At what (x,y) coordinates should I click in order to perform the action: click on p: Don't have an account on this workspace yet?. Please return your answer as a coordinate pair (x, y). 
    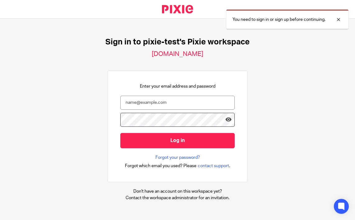
    Looking at the image, I should click on (178, 192).